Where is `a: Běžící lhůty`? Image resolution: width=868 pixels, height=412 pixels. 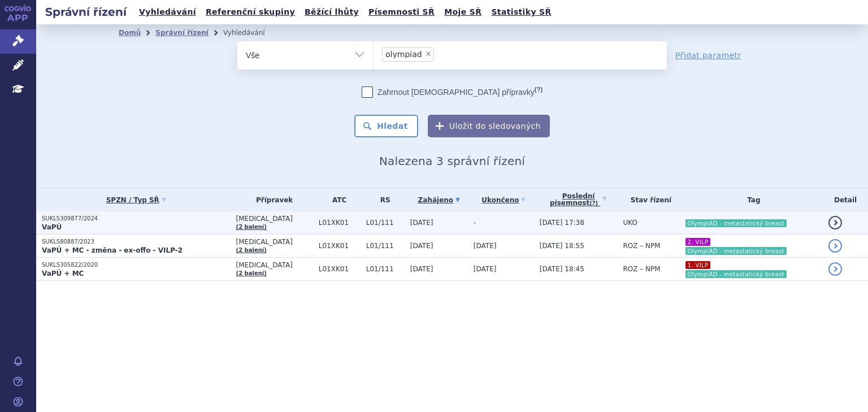
a: Běžící lhůty is located at coordinates (332, 12).